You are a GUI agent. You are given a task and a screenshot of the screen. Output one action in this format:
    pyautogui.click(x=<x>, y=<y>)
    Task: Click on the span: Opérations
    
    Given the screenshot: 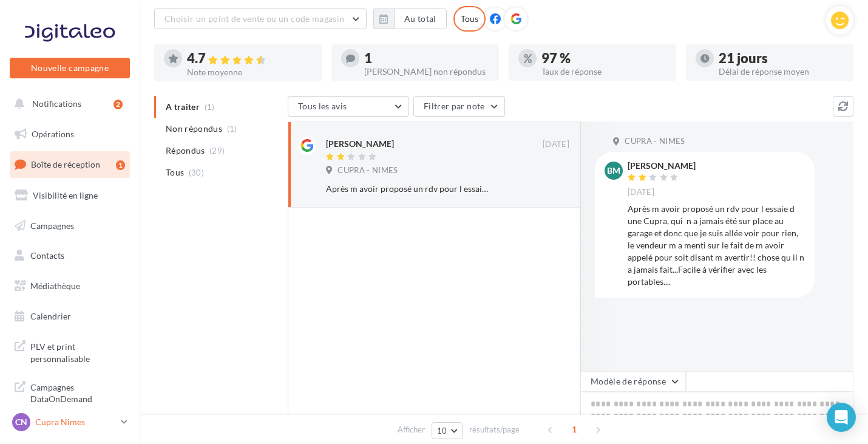 What is the action you would take?
    pyautogui.click(x=52, y=134)
    